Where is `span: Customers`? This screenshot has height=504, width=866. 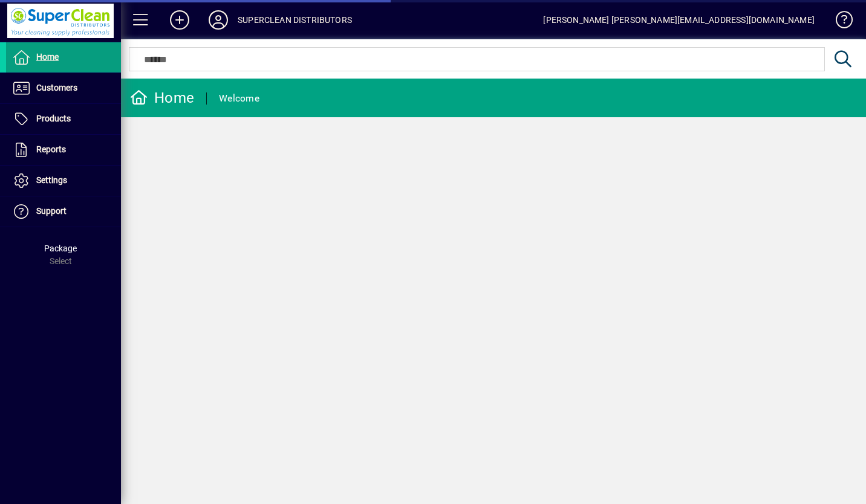 span: Customers is located at coordinates (57, 88).